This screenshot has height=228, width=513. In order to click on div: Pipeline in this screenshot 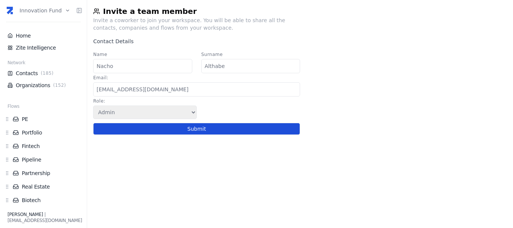, I will do `click(43, 160)`.